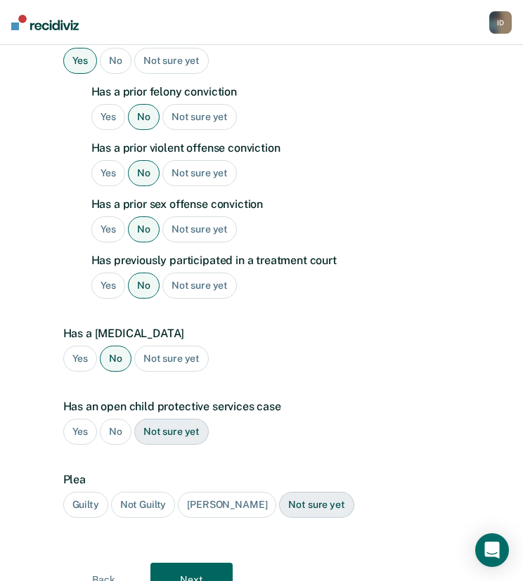  What do you see at coordinates (272, 91) in the screenshot?
I see `label: Has a prior felony conviction` at bounding box center [272, 91].